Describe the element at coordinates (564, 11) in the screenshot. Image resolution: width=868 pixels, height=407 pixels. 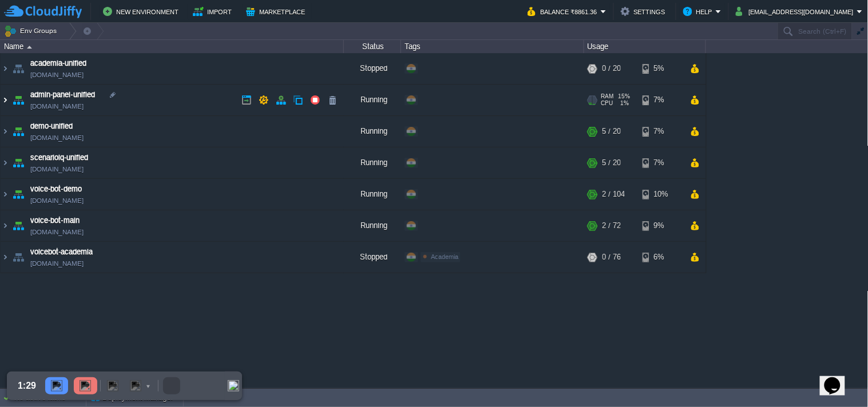
I see `button: Balance ₹8861.36` at that location.